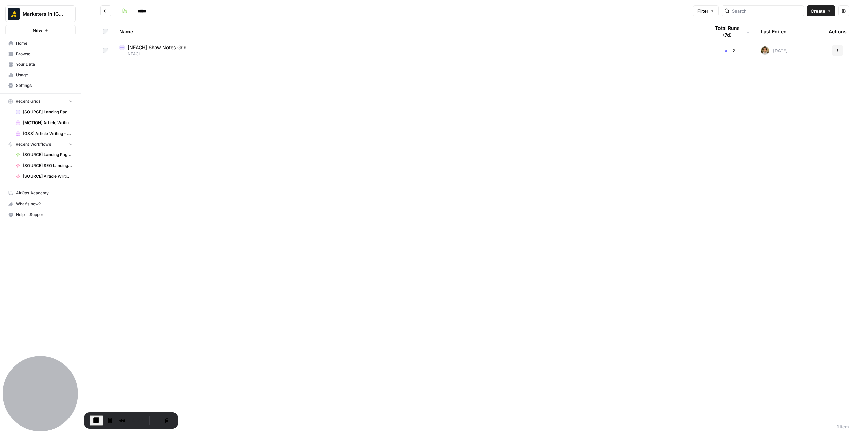  I want to click on span: Settings, so click(44, 85).